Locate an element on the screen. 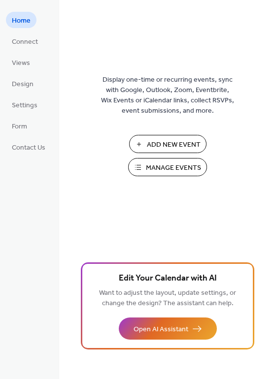 This screenshot has height=379, width=276. a: Form is located at coordinates (19, 126).